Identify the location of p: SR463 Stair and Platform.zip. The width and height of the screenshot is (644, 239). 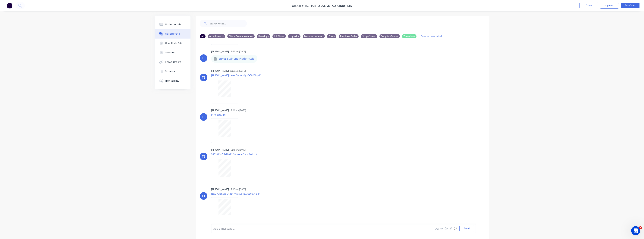
(236, 59).